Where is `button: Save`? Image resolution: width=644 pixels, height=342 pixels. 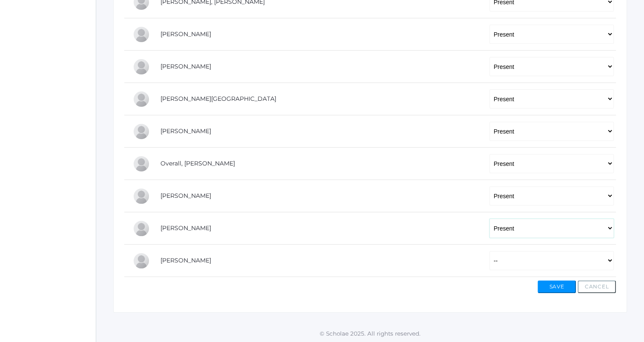
button: Save is located at coordinates (557, 287).